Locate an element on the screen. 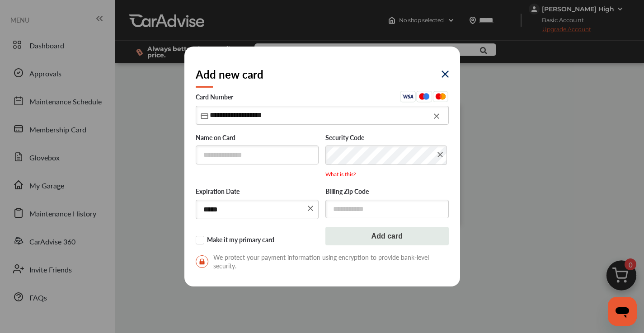 The image size is (644, 333). img: secure-lock is located at coordinates (202, 262).